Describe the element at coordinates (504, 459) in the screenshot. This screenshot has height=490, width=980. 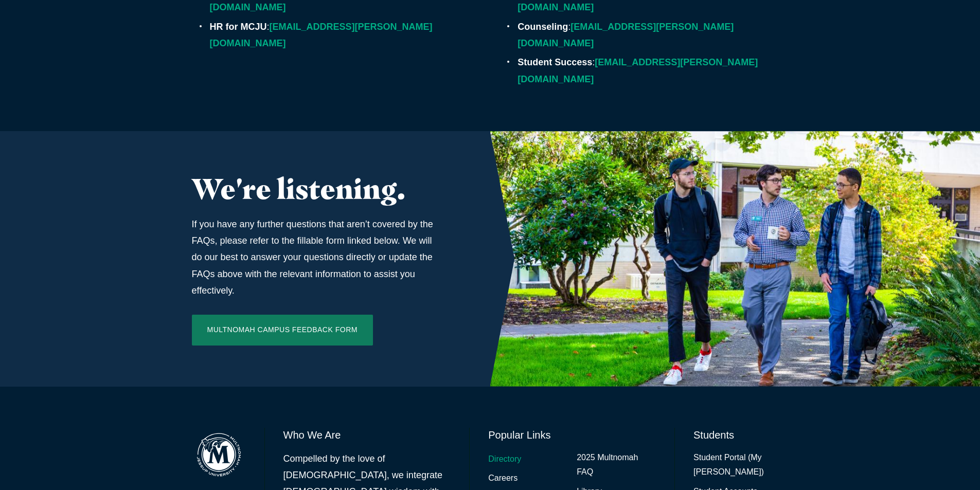
I see `a: Directory` at that location.